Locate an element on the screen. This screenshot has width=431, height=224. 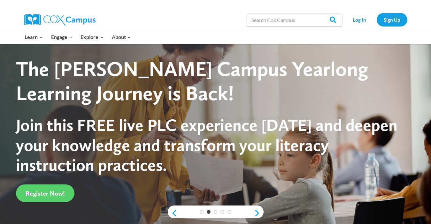
img: Cox Campus is located at coordinates (60, 20).